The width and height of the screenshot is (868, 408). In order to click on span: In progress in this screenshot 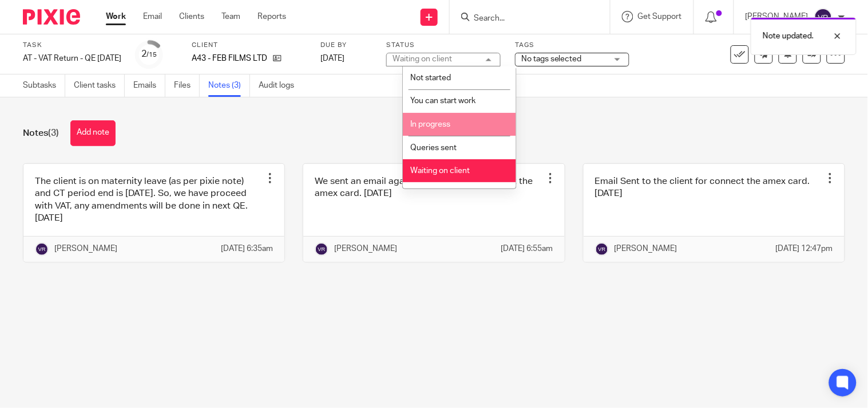, I will do `click(430, 124)`.